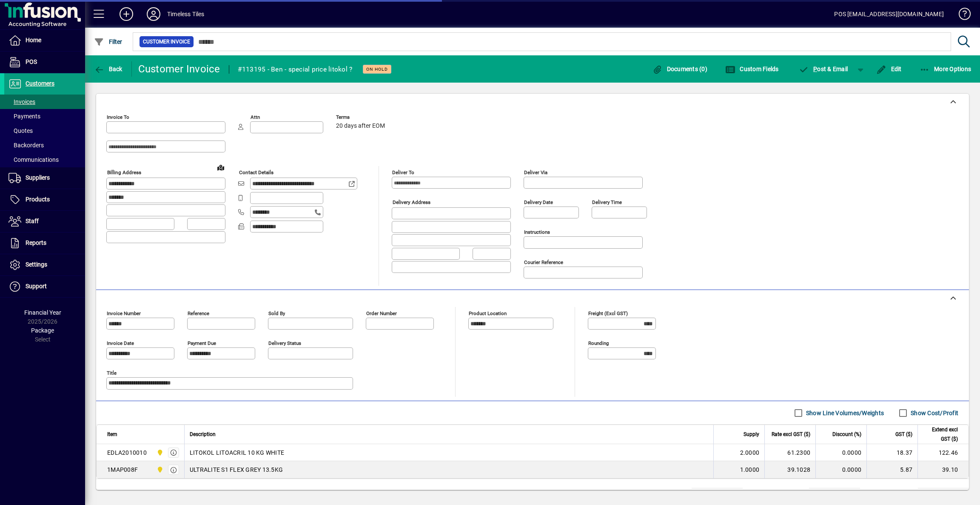 The height and width of the screenshot is (505, 980). What do you see at coordinates (680, 69) in the screenshot?
I see `span: Documents (0)` at bounding box center [680, 69].